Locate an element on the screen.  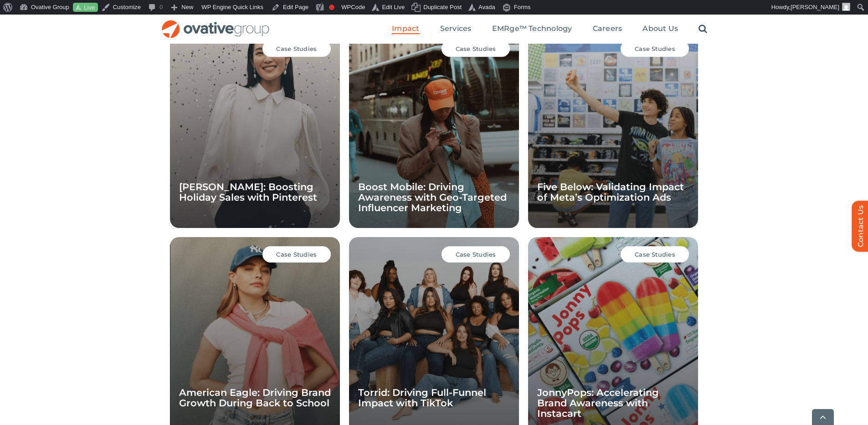
span: Impact is located at coordinates (406, 29).